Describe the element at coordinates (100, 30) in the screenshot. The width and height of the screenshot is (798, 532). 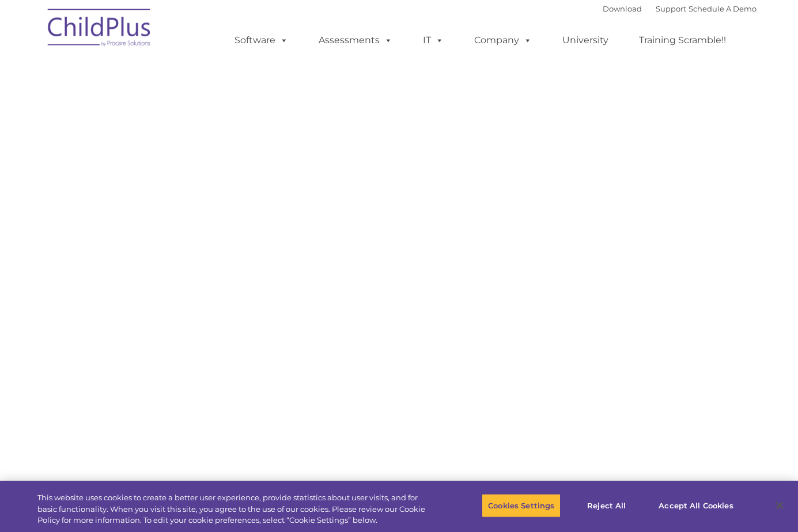
I see `img: ChildPlus by Procare Solutions` at that location.